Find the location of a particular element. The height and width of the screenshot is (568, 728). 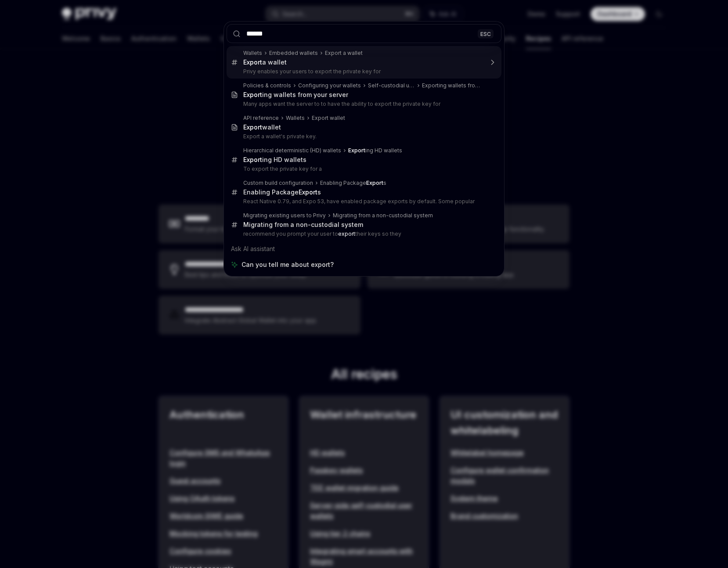

div: ing wallets from your server is located at coordinates (295, 95).